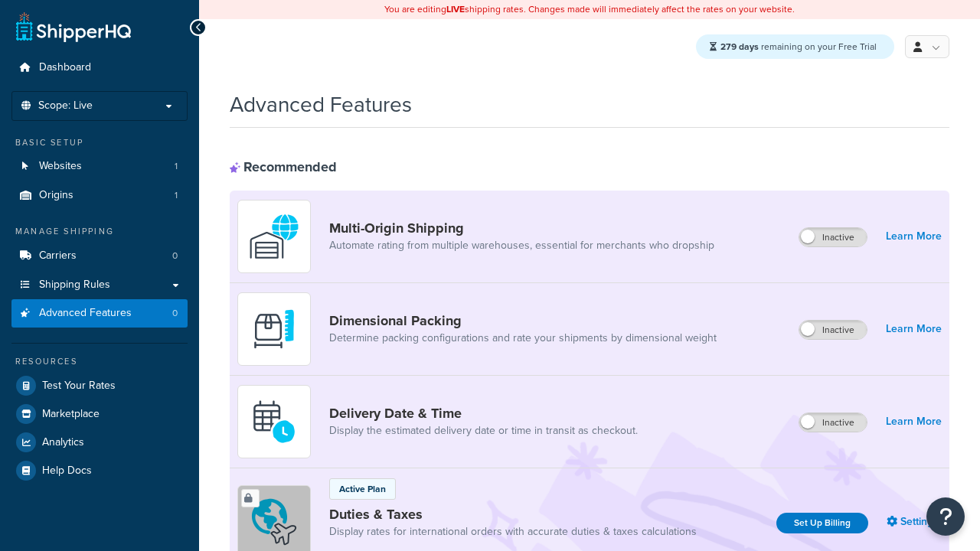 The image size is (980, 551). I want to click on a: Multi-Origin Shipping, so click(521, 228).